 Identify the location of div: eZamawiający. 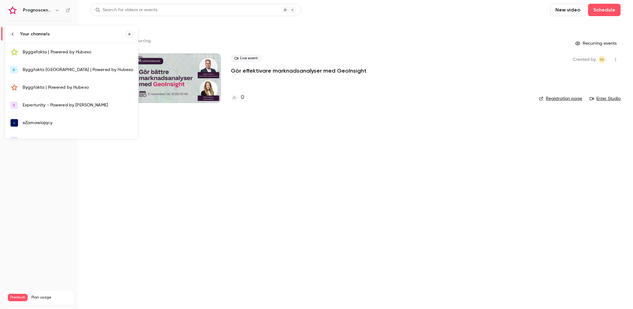
(78, 123).